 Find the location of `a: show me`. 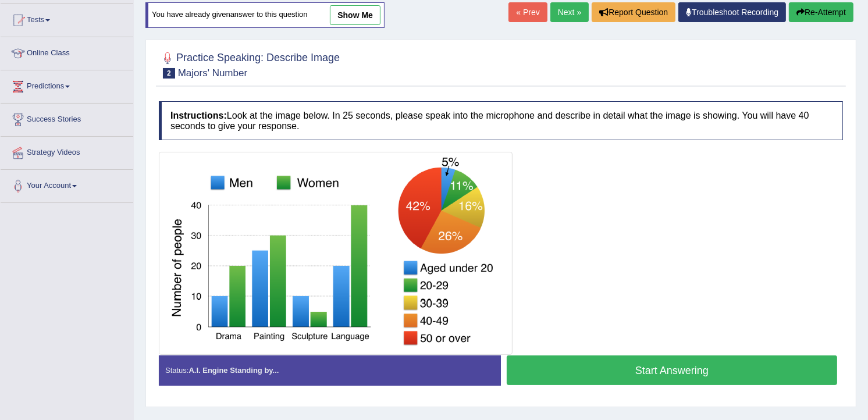

a: show me is located at coordinates (355, 15).